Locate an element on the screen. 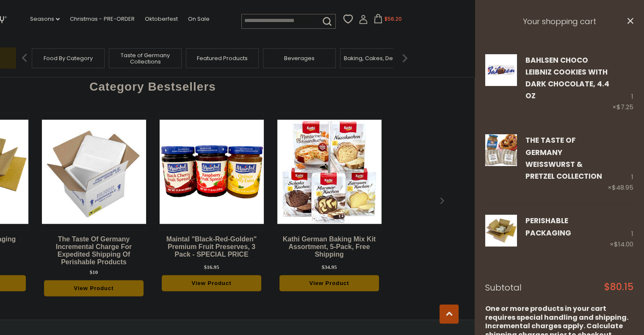 The height and width of the screenshot is (335, 644). a: Food By Category is located at coordinates (68, 58).